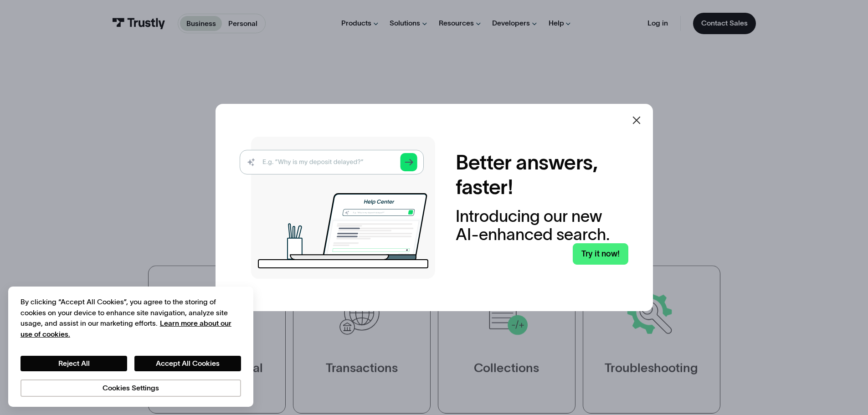 Image resolution: width=868 pixels, height=415 pixels. I want to click on button: Reject All, so click(74, 363).